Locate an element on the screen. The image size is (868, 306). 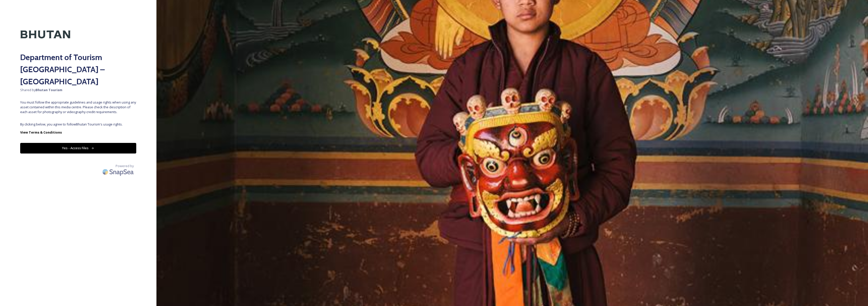
button: Yes - Access Files is located at coordinates (78, 148).